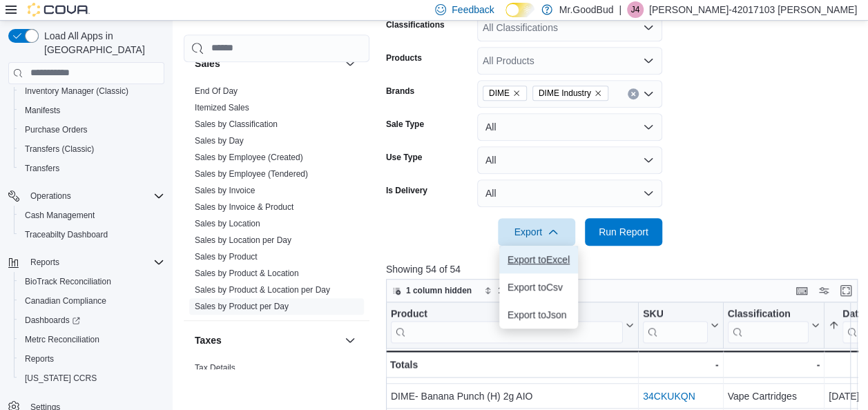  What do you see at coordinates (207, 64) in the screenshot?
I see `h3: Sales` at bounding box center [207, 64].